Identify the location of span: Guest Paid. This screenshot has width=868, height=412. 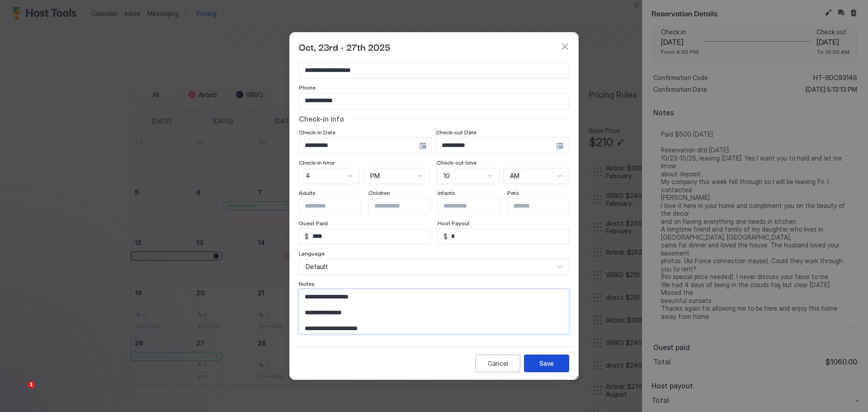
(313, 223).